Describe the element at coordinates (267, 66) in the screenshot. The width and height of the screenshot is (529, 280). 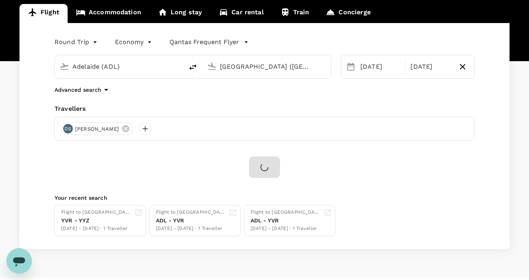
I see `input: Going to` at that location.